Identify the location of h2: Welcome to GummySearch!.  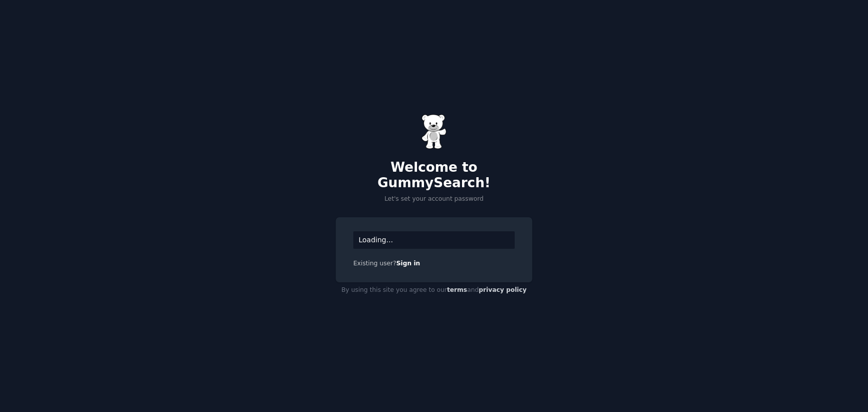
(434, 175).